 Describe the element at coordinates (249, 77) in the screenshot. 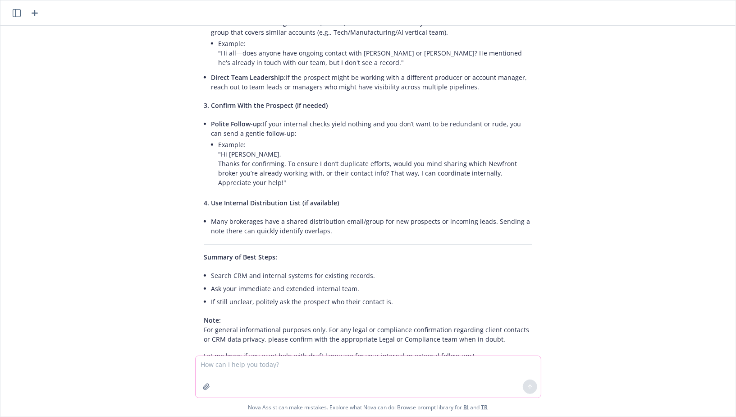

I see `span: Direct Team Leadership:` at that location.